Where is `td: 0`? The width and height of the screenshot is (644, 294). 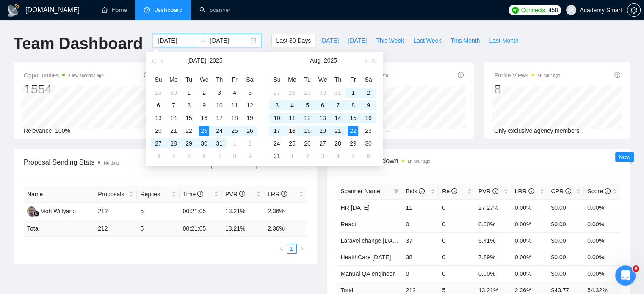
td: 0 is located at coordinates (421, 224).